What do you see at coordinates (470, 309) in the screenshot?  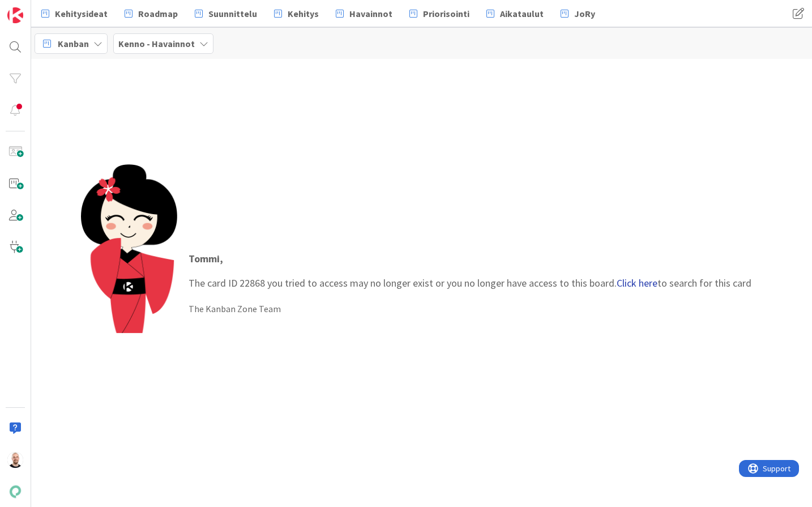 I see `div: The Kanban Zone Team` at bounding box center [470, 309].